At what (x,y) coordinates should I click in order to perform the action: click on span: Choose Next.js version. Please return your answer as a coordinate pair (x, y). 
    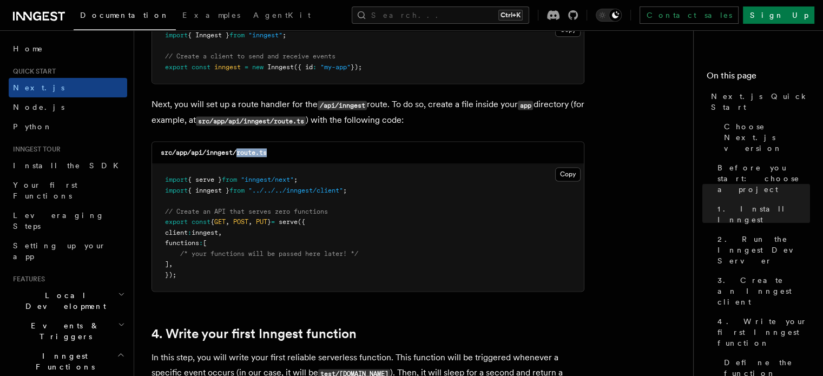
    Looking at the image, I should click on (766, 137).